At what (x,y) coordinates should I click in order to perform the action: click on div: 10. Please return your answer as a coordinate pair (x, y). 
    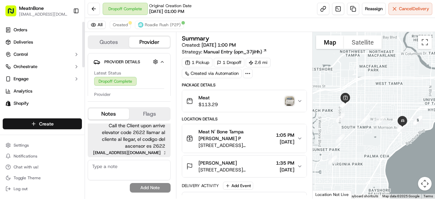
    Looking at the image, I should click on (340, 138).